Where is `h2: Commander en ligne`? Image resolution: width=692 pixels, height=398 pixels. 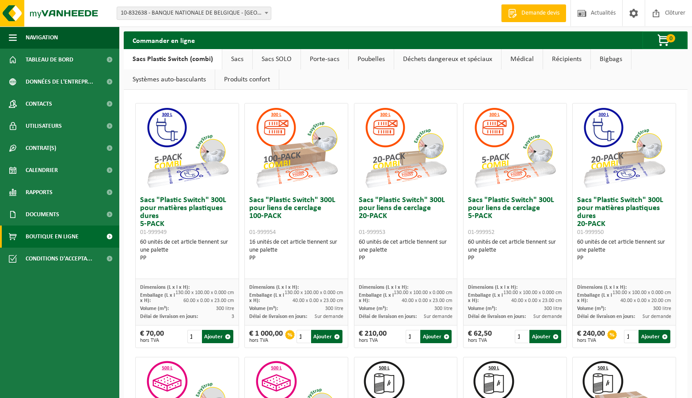 h2: Commander en ligne is located at coordinates (163, 40).